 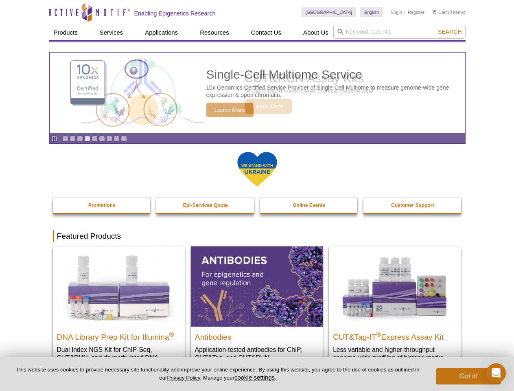 I want to click on h2: Antibodies, so click(x=257, y=335).